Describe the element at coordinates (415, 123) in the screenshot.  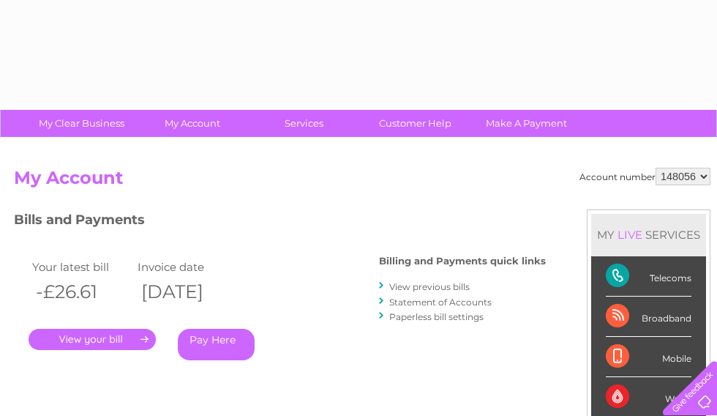
I see `a: Customer Help` at that location.